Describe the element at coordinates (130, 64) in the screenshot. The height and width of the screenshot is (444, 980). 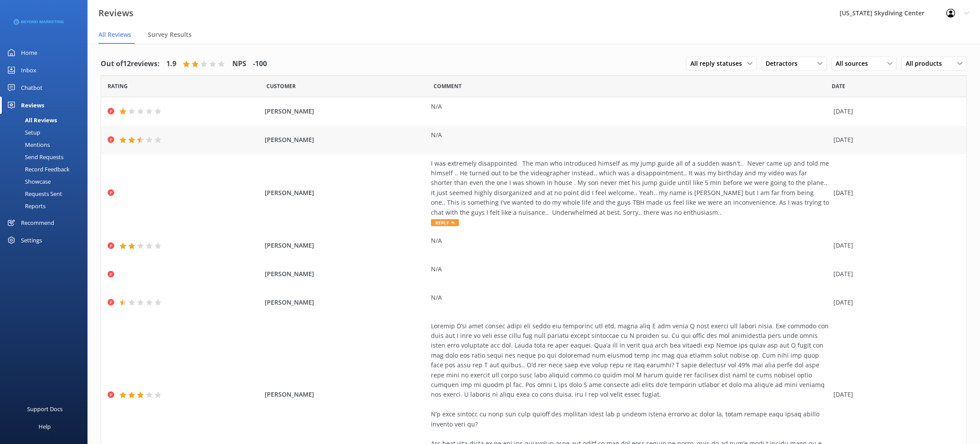
I see `h4: Out of 12 reviews:` at that location.